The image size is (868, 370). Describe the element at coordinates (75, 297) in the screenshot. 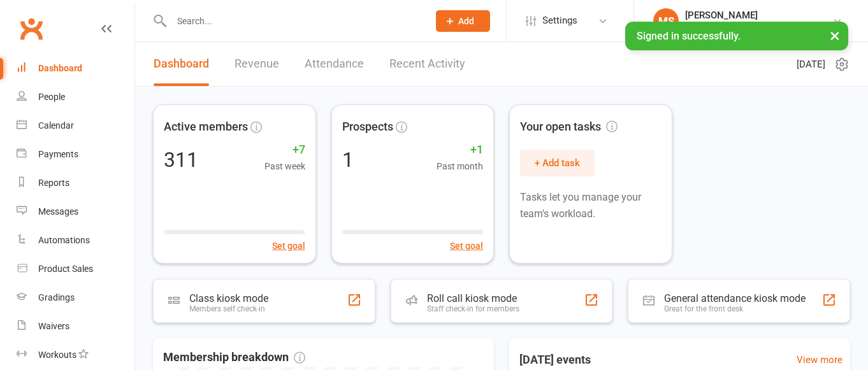

I see `a: Gradings` at that location.